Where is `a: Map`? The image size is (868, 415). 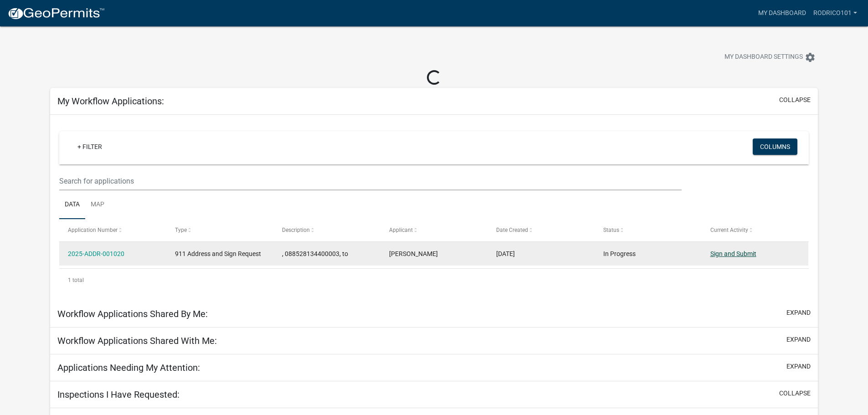 a: Map is located at coordinates (97, 205).